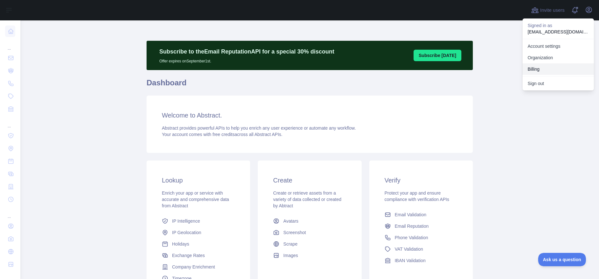 This screenshot has width=599, height=279. What do you see at coordinates (548, 10) in the screenshot?
I see `button: Invite users` at bounding box center [548, 10].